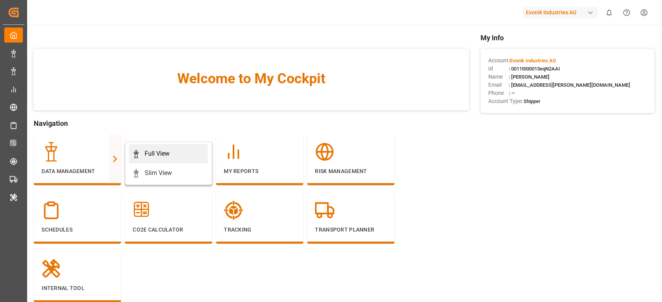  Describe the element at coordinates (259, 171) in the screenshot. I see `p: My Reports` at that location.